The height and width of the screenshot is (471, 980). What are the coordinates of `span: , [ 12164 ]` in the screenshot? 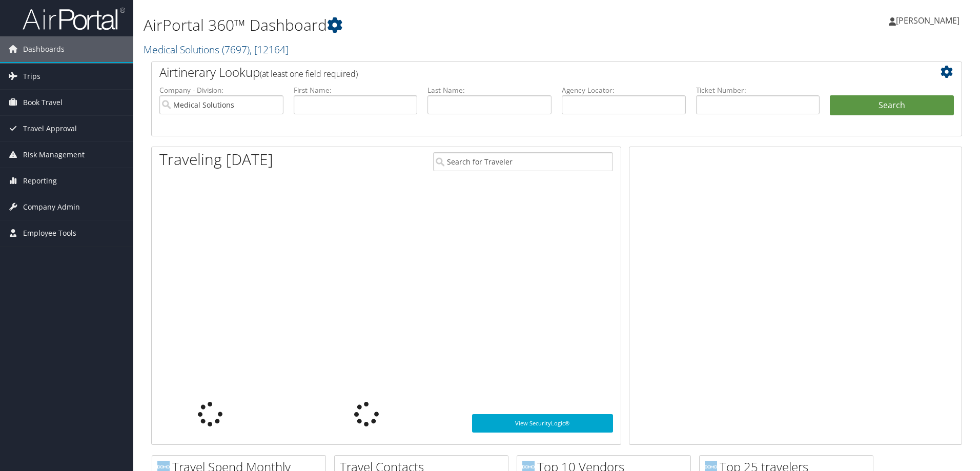 It's located at (269, 49).